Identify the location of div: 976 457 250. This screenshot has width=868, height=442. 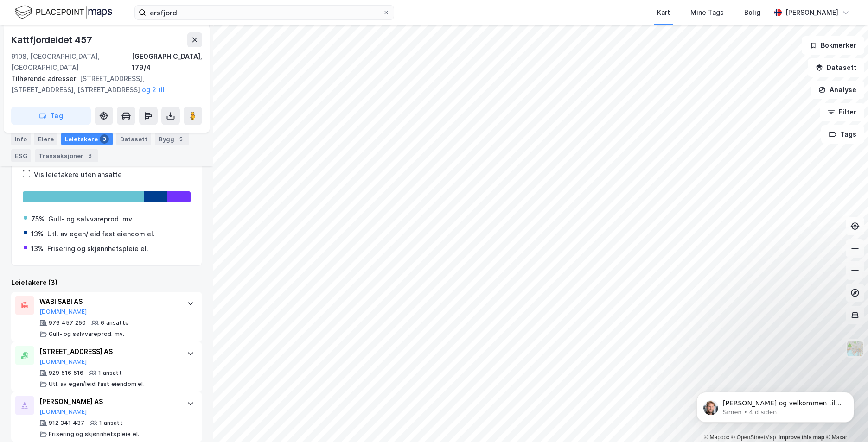
(68, 323).